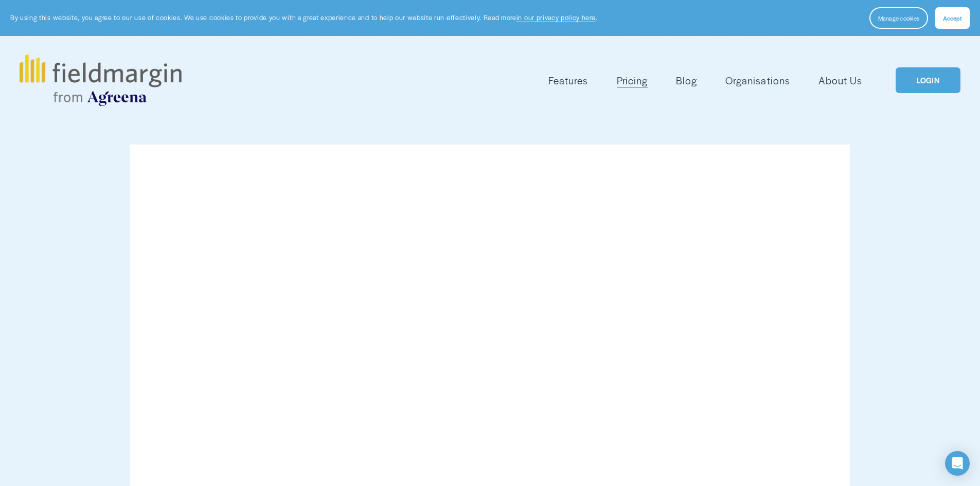 The width and height of the screenshot is (980, 486). Describe the element at coordinates (568, 80) in the screenshot. I see `span: Features` at that location.